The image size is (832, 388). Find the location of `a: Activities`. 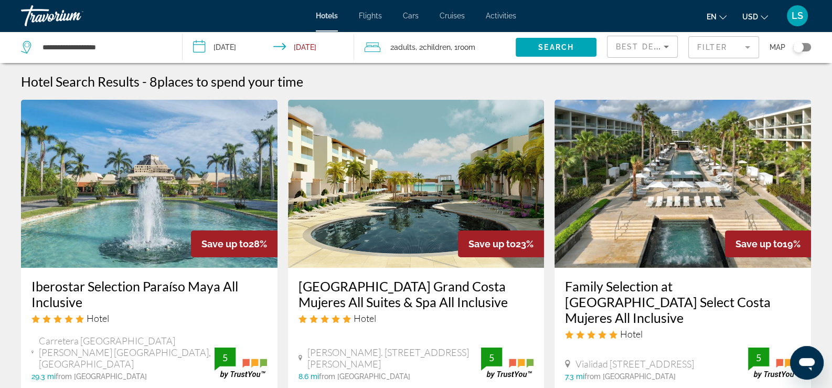

a: Activities is located at coordinates (501, 16).